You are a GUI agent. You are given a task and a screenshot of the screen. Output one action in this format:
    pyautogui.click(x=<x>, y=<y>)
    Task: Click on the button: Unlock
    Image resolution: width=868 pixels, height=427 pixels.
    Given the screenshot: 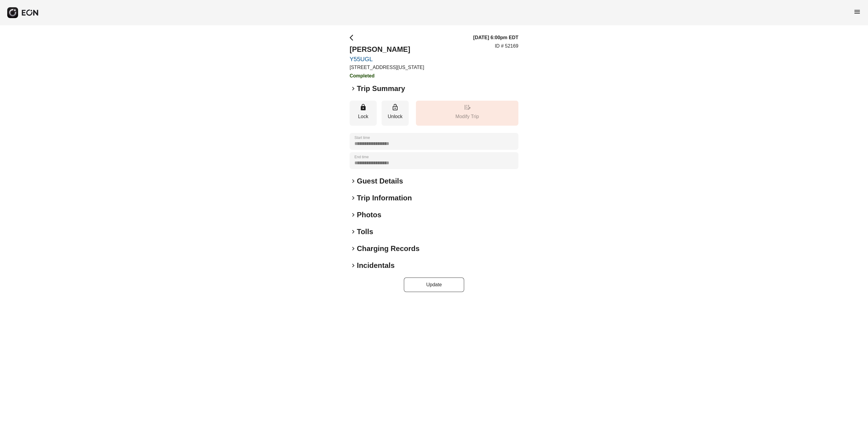 What is the action you would take?
    pyautogui.click(x=395, y=113)
    